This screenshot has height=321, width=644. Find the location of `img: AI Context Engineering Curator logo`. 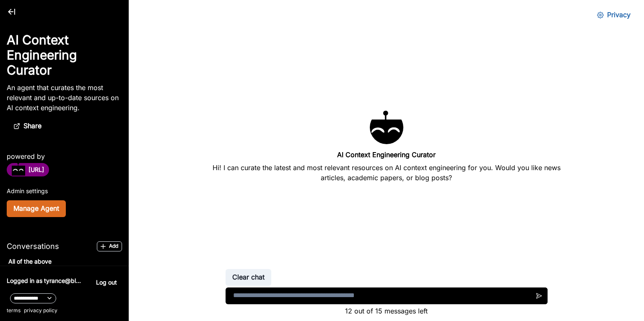

img: AI Context Engineering Curator logo is located at coordinates (387, 127).